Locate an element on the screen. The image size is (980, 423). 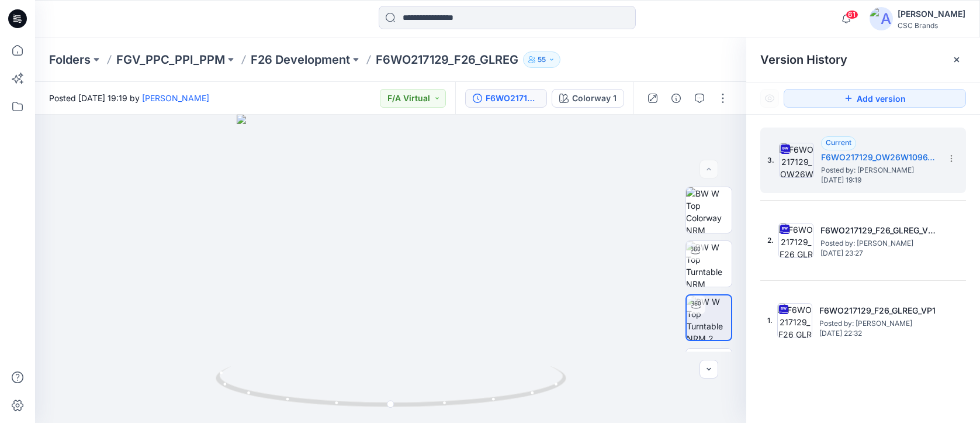
div: F6WO217129_OW26W1096_F26_GLREG_VFA is located at coordinates (513, 98).